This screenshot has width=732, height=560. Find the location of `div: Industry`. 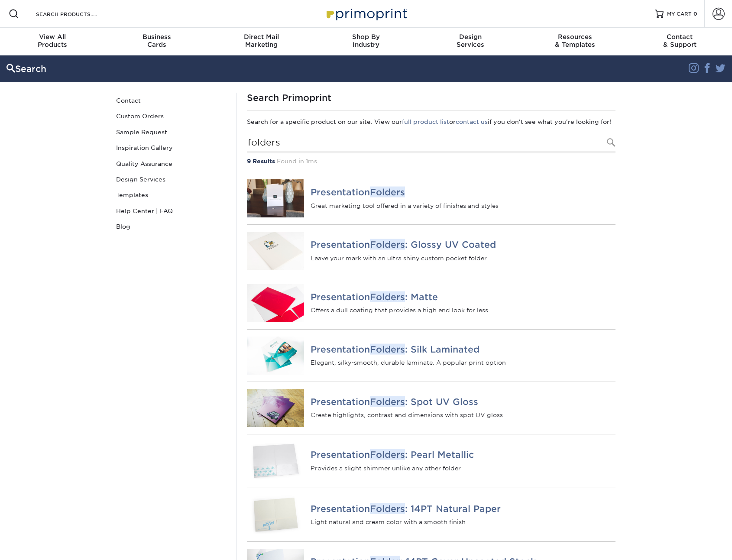

div: Industry is located at coordinates (365, 41).